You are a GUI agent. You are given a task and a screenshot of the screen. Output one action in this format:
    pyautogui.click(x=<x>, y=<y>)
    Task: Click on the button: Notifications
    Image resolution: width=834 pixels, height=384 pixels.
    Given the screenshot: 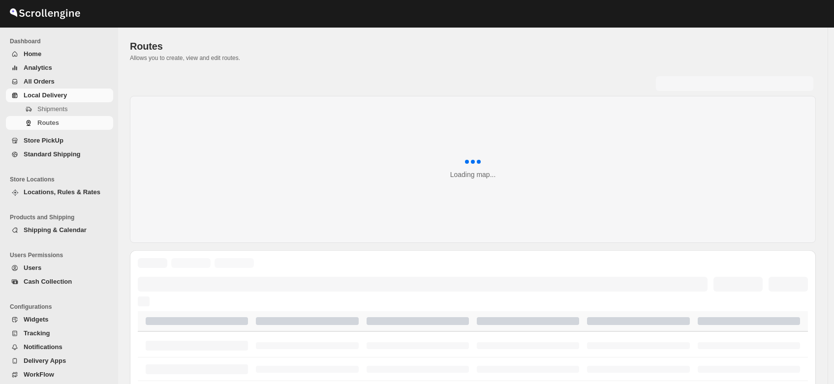 What is the action you would take?
    pyautogui.click(x=60, y=347)
    